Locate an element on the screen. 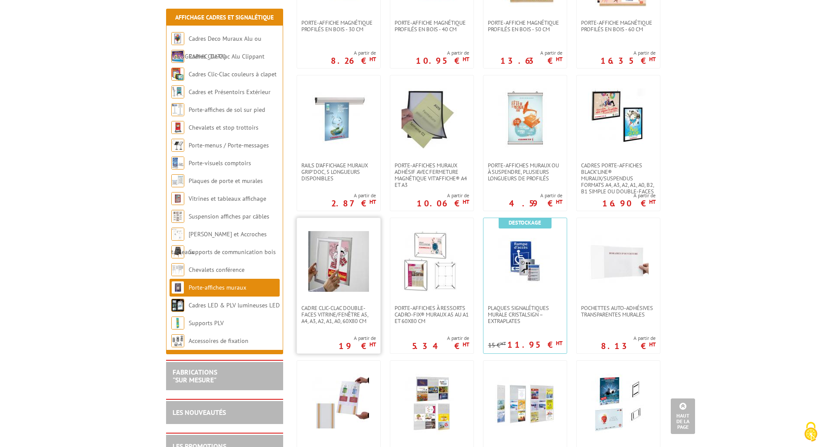 This screenshot has width=826, height=447. a: Chevalets et stop trottoirs is located at coordinates (223, 127).